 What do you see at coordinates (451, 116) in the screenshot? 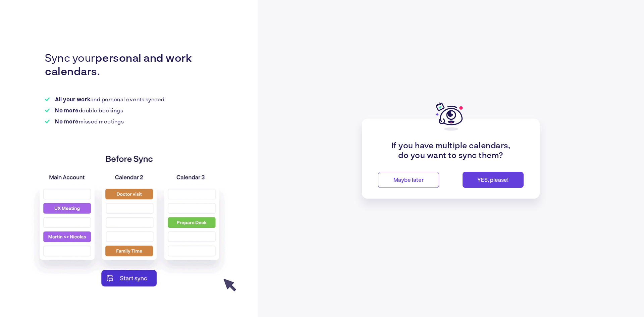
I see `img: Prompt Logo` at bounding box center [451, 116].